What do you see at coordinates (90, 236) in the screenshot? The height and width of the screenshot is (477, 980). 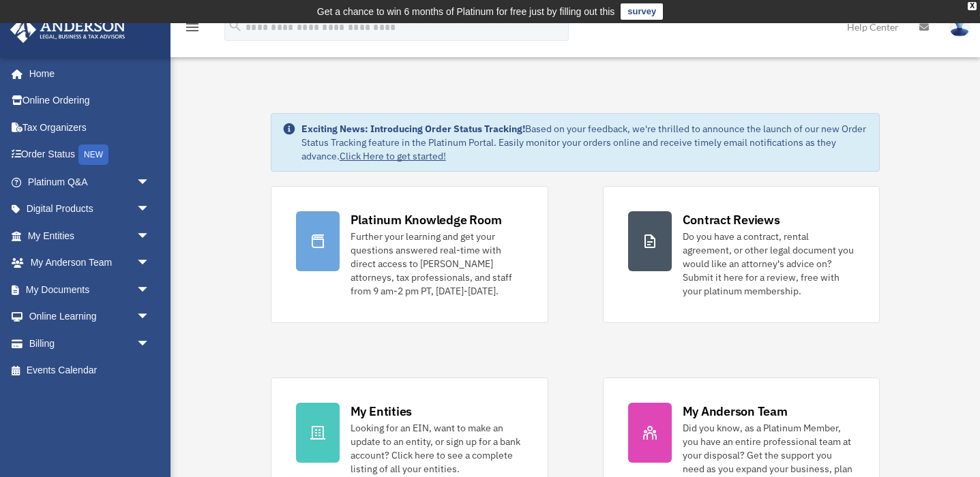 I see `a: My Entitiesarrow_drop_down` at bounding box center [90, 236].